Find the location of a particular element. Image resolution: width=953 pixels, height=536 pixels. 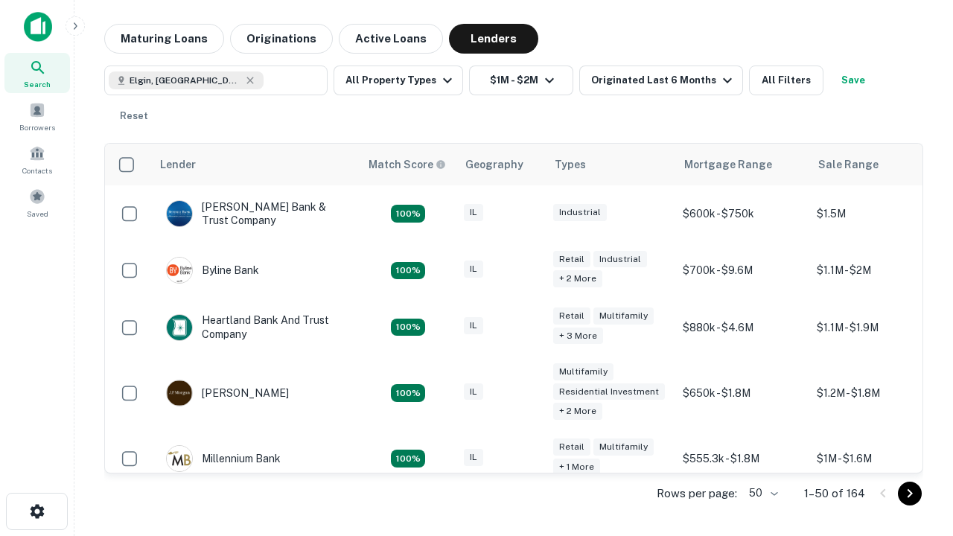

td: $600k - $750k is located at coordinates (742, 214).